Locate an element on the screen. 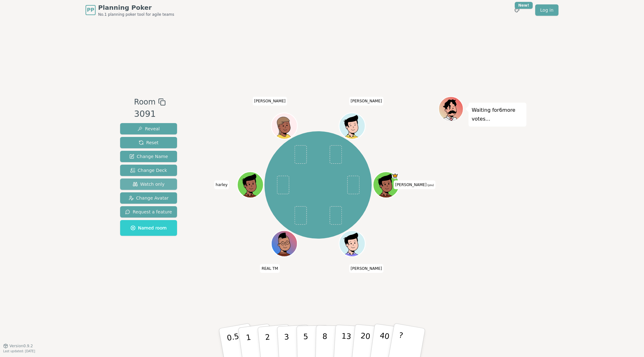 The image size is (644, 357). button: Change Name is located at coordinates (148, 156).